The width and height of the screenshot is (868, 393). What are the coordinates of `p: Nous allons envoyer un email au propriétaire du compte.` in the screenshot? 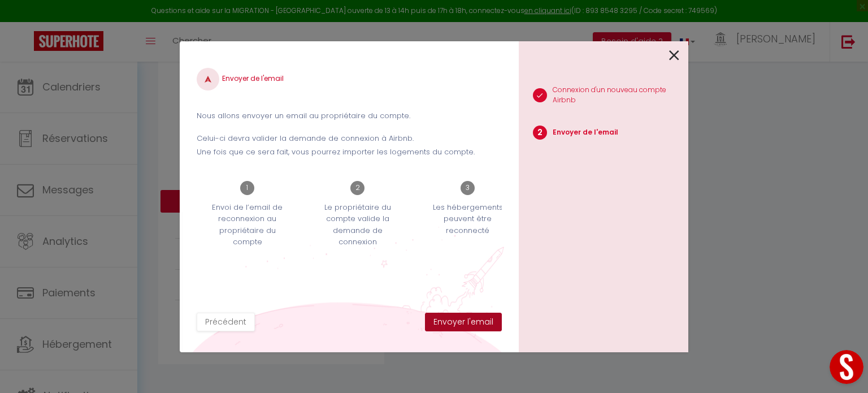 It's located at (350, 116).